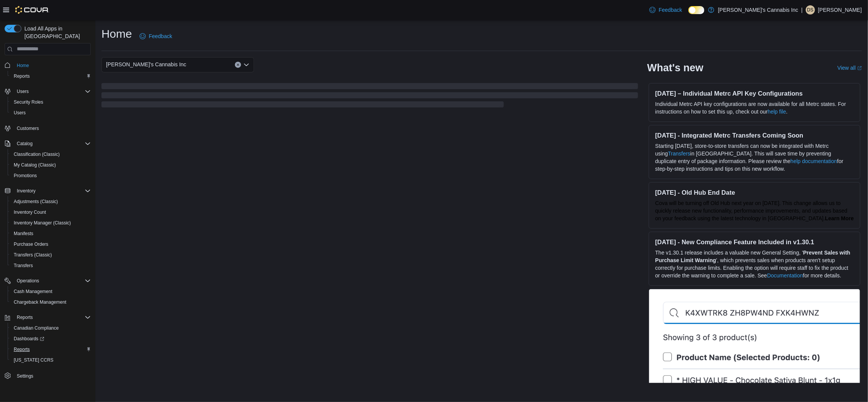 The width and height of the screenshot is (868, 402). What do you see at coordinates (30, 212) in the screenshot?
I see `span: Inventory Count` at bounding box center [30, 212].